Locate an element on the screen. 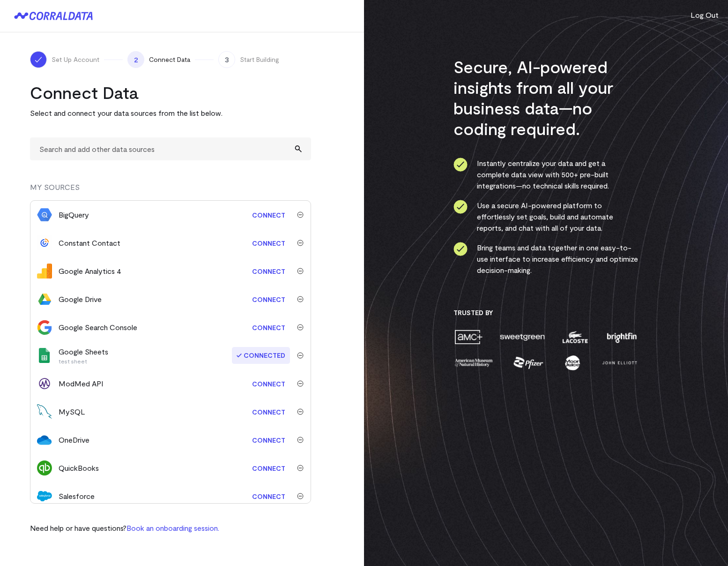 Image resolution: width=728 pixels, height=566 pixels. img: lacoste-7a6b0538.png is located at coordinates (575, 336).